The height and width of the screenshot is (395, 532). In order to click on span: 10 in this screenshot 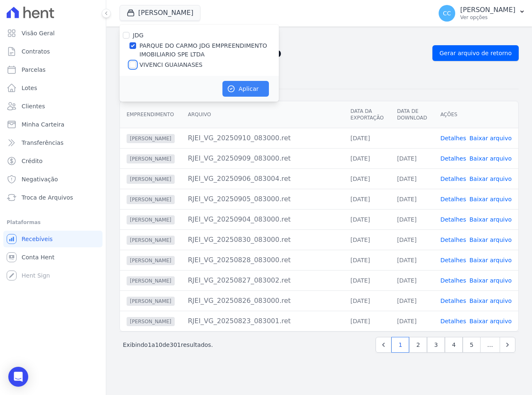, I will do `click(159, 345)`.